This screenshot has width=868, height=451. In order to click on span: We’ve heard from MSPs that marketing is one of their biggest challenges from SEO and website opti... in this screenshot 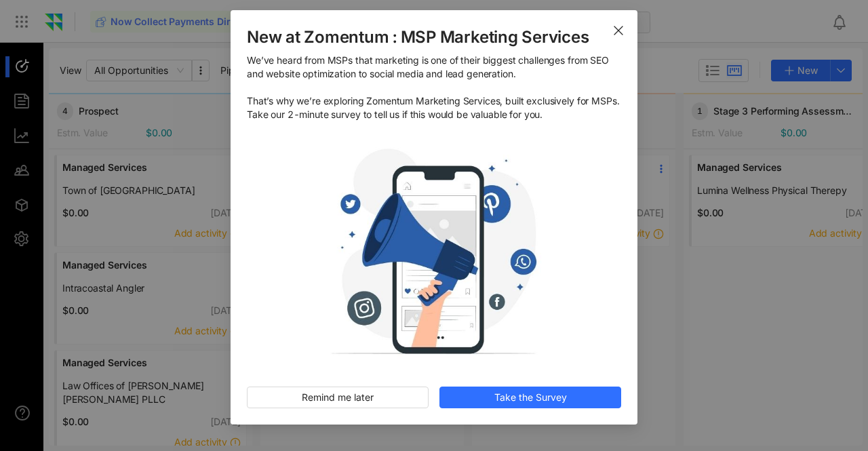, I will do `click(434, 87)`.